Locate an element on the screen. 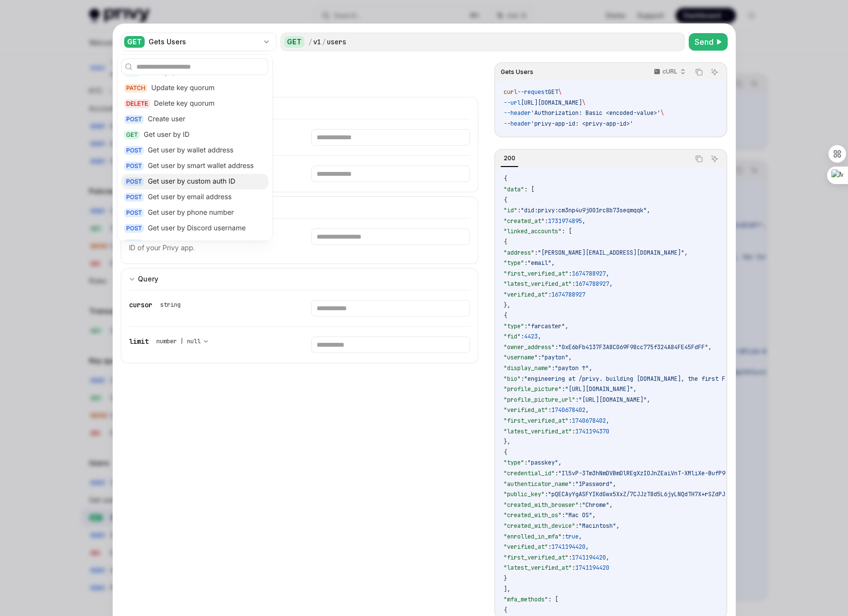  span: "0xE6bFb4137F3A8C069F98cc775f324A84FE45FdFF" is located at coordinates (633, 347).